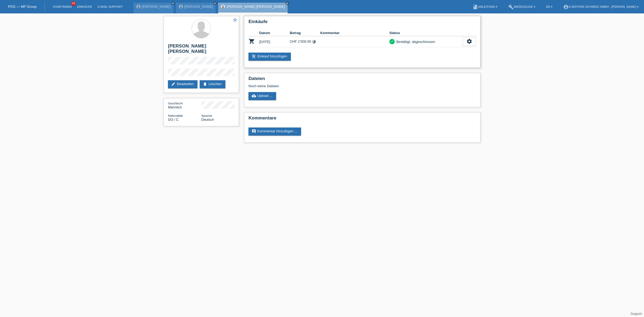 Image resolution: width=644 pixels, height=317 pixels. Describe the element at coordinates (426, 33) in the screenshot. I see `th: Status` at that location.